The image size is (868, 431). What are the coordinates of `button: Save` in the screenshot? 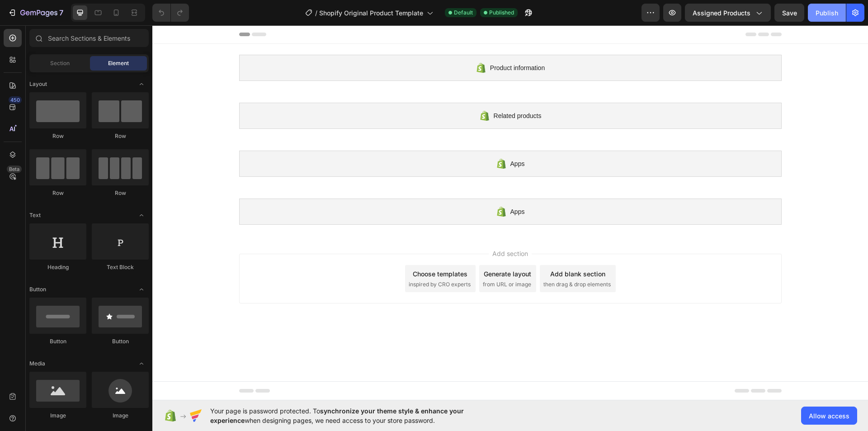 It's located at (789, 13).